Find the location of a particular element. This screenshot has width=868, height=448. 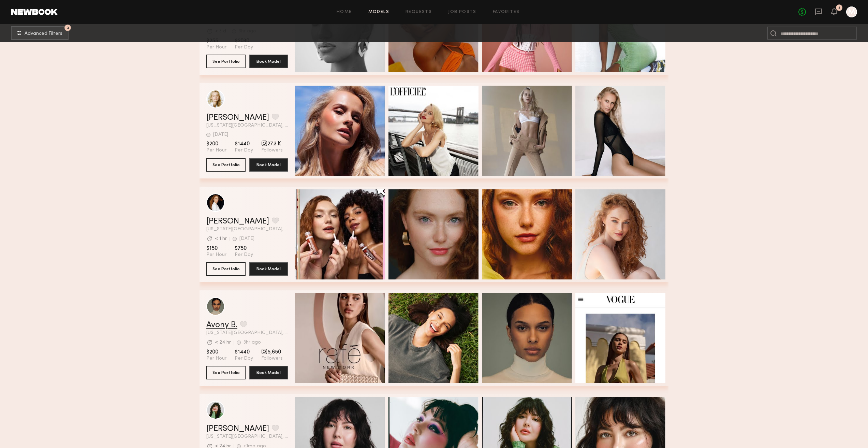

span: 3 is located at coordinates (67, 27).